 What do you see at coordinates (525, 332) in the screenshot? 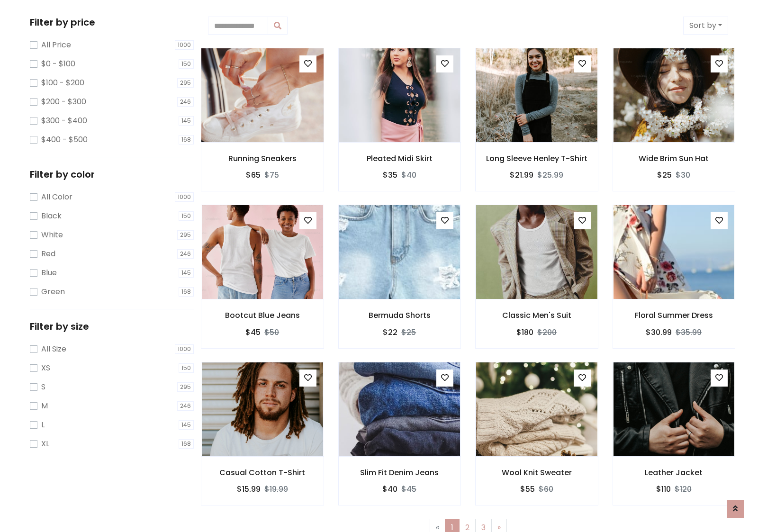
I see `h6: $180` at bounding box center [525, 332].